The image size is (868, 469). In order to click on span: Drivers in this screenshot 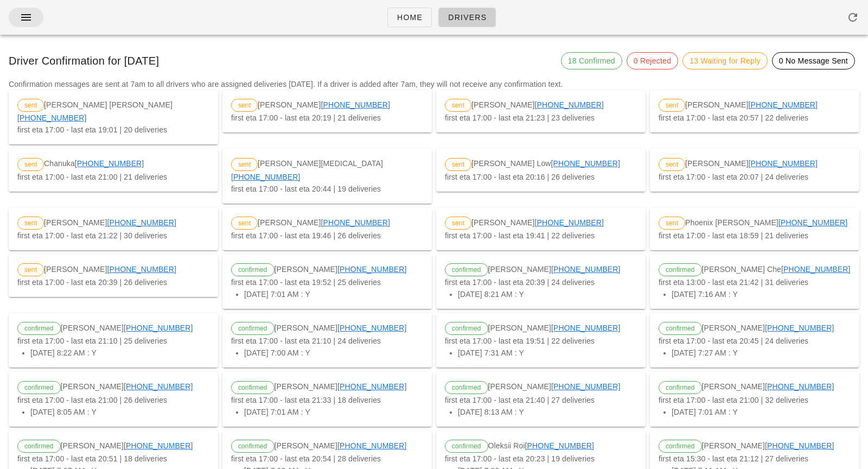, I will do `click(467, 18)`.